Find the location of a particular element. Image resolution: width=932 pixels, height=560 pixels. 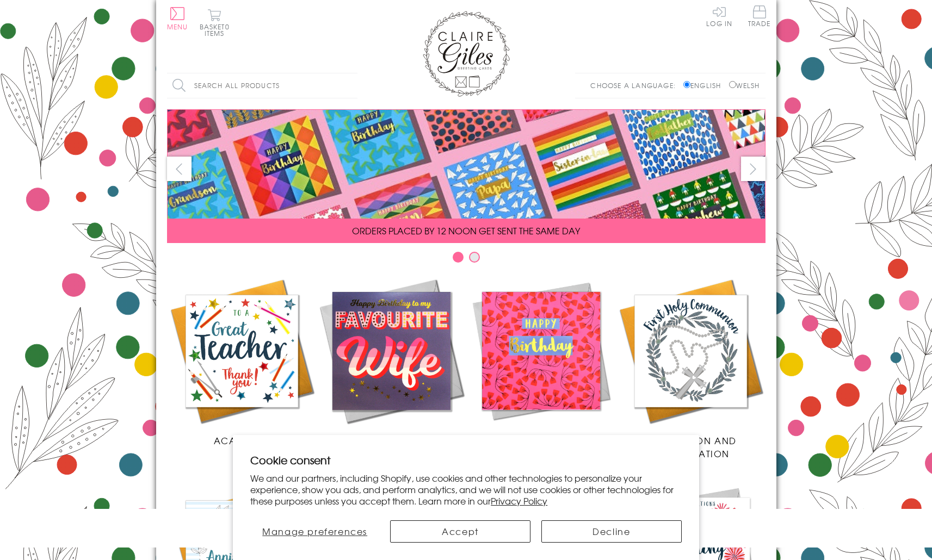

p: Choose a language: is located at coordinates (635, 85).